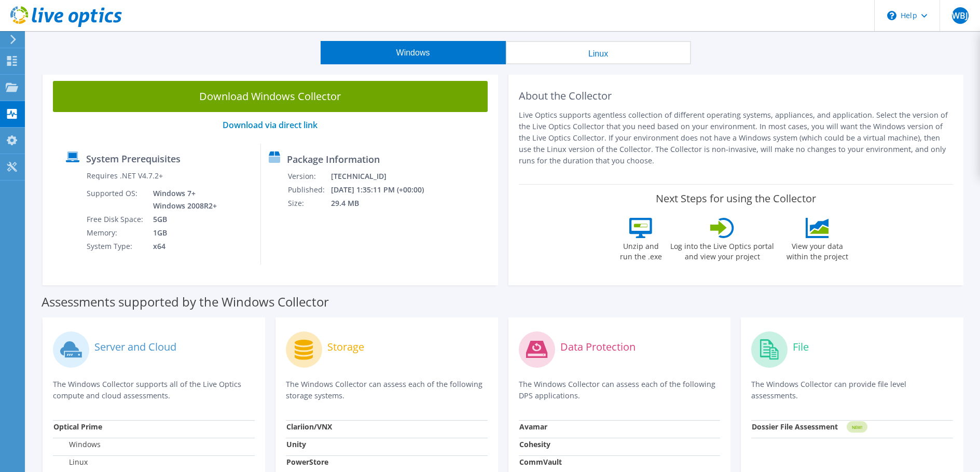  I want to click on td: Published:, so click(309, 190).